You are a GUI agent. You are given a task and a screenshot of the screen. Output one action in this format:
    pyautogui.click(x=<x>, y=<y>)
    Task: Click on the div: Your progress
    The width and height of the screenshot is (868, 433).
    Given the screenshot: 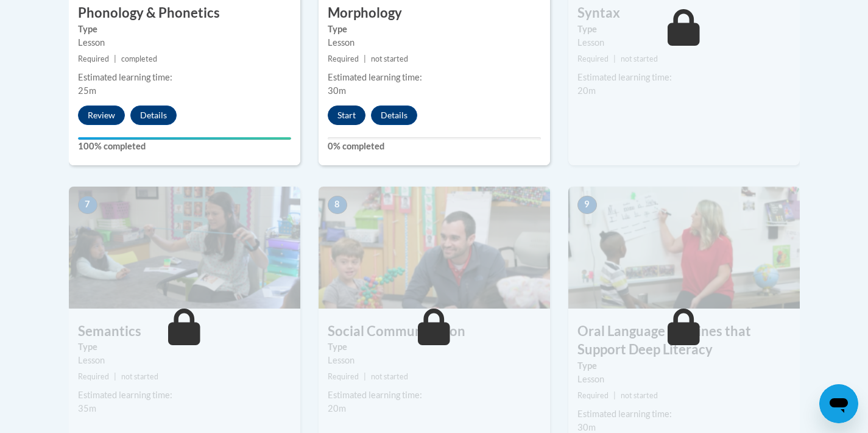 What is the action you would take?
    pyautogui.click(x=185, y=138)
    